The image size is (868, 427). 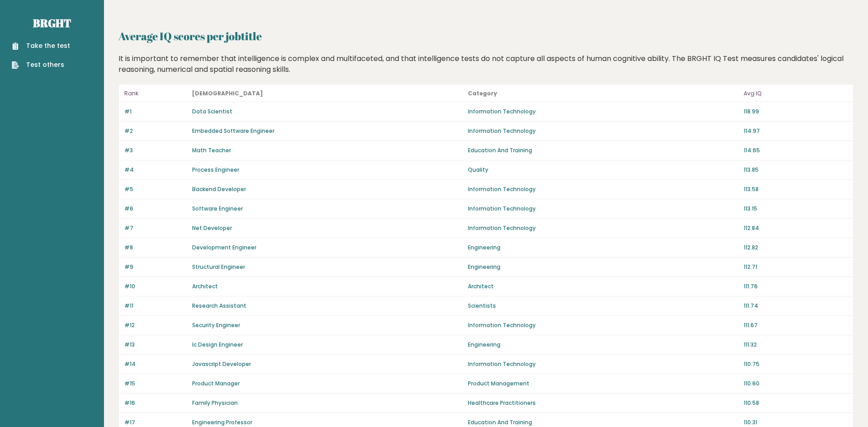 I want to click on p: Scientists, so click(x=603, y=306).